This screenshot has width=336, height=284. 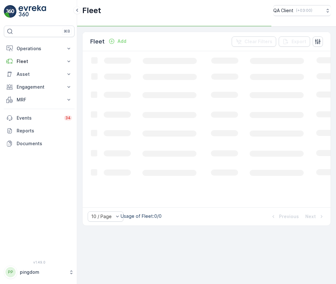 I want to click on button: Operations, so click(x=39, y=49).